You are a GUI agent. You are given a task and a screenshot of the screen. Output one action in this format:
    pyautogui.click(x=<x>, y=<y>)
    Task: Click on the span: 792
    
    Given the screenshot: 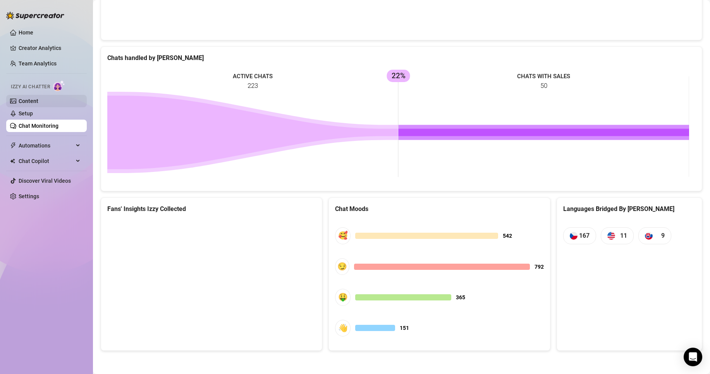 What is the action you would take?
    pyautogui.click(x=540, y=267)
    